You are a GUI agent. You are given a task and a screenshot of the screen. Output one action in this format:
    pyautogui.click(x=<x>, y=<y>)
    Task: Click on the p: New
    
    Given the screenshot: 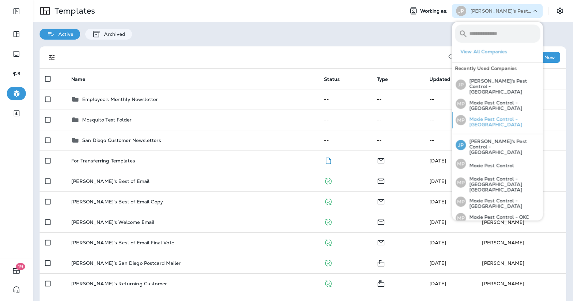 What is the action you would take?
    pyautogui.click(x=549, y=57)
    